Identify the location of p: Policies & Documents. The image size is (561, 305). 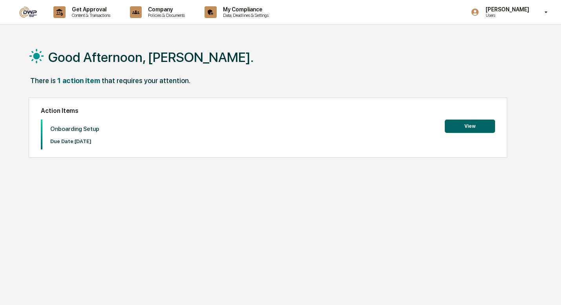
(165, 15).